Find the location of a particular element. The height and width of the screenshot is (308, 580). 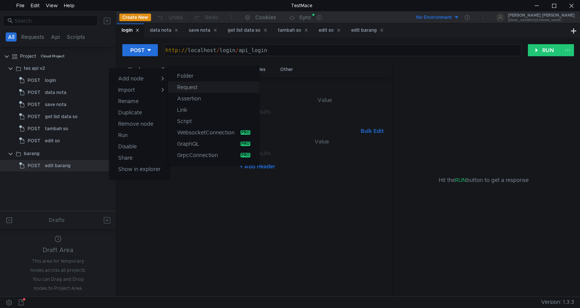

app-tour-anchor: GrpcConnection is located at coordinates (198, 155).